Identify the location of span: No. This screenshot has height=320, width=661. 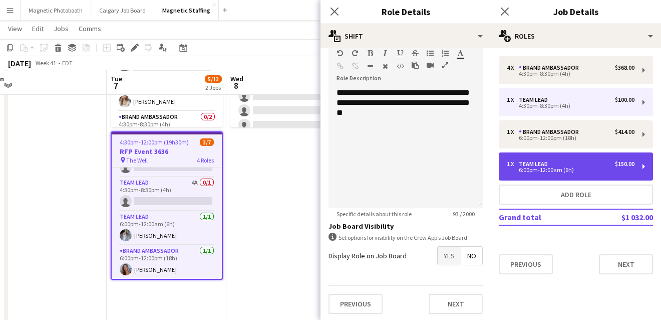
(472, 255).